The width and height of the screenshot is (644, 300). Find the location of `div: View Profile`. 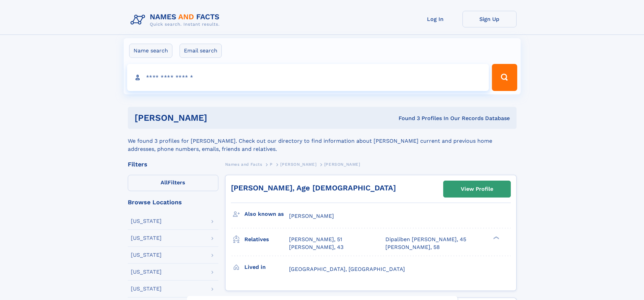

div: View Profile is located at coordinates (477, 189).